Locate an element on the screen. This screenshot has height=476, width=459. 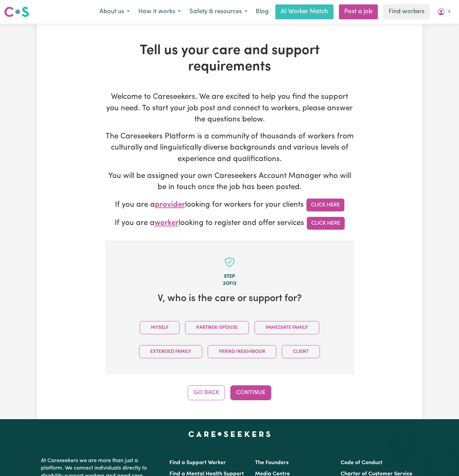
button: Extended Family is located at coordinates (171, 352).